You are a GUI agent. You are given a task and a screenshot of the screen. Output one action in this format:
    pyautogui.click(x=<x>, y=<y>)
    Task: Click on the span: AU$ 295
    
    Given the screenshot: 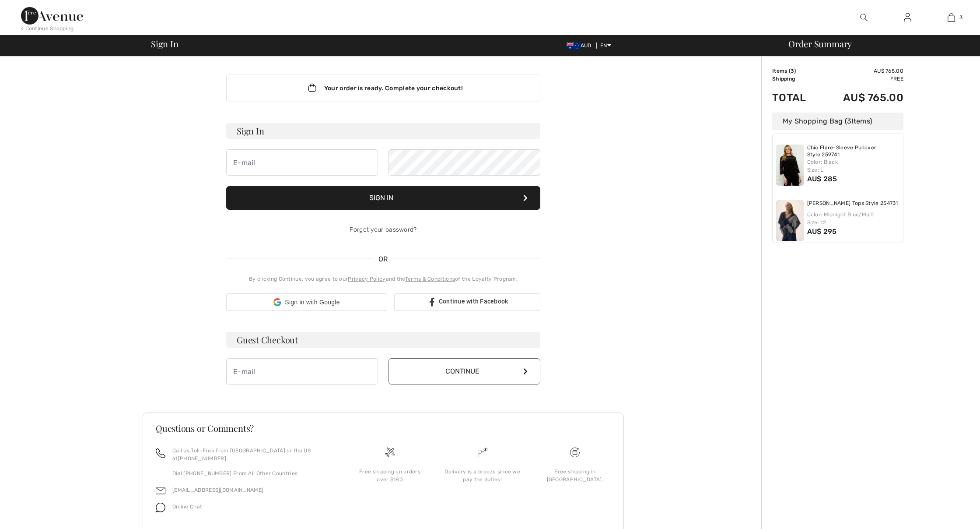 What is the action you would take?
    pyautogui.click(x=822, y=231)
    